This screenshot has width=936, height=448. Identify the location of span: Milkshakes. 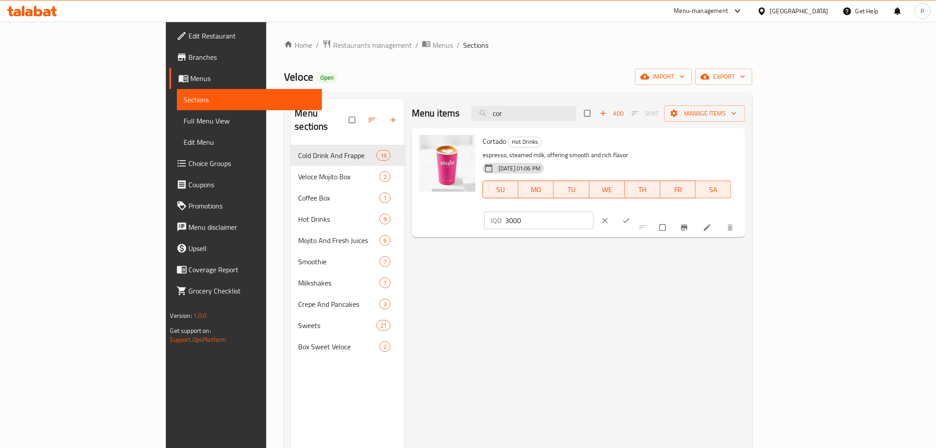
(339, 283).